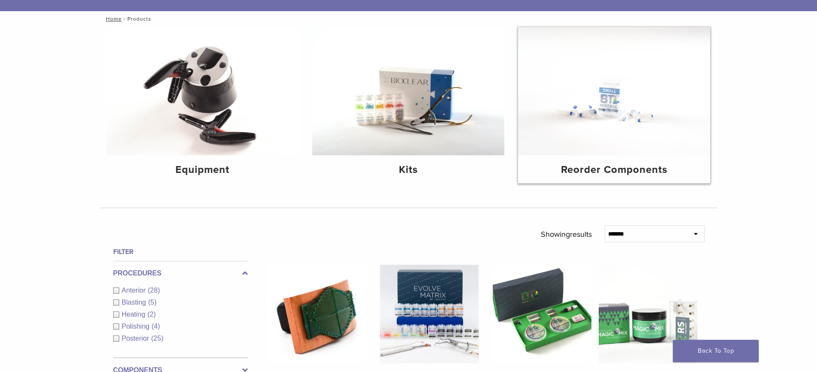 Image resolution: width=817 pixels, height=372 pixels. What do you see at coordinates (152, 314) in the screenshot?
I see `span: (2)` at bounding box center [152, 314].